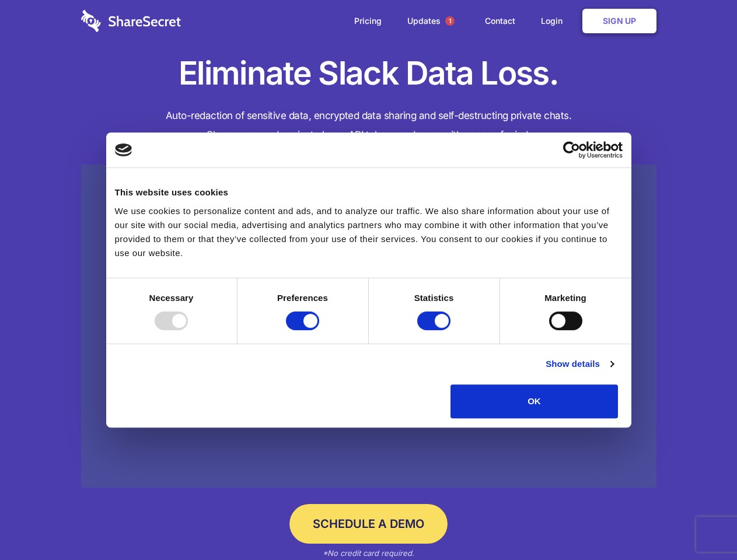 The width and height of the screenshot is (737, 560). I want to click on a: Schedule a Demo, so click(368, 524).